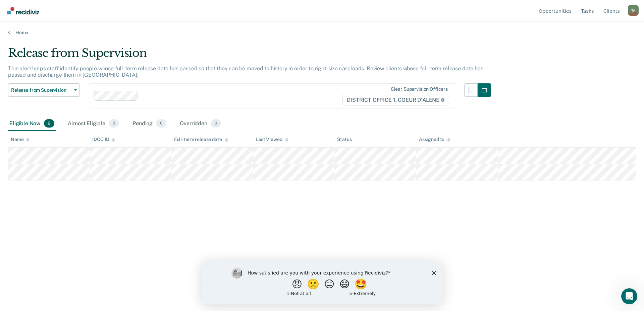 Image resolution: width=644 pixels, height=311 pixels. What do you see at coordinates (123, 12) in the screenshot?
I see `div: How satisfied are you with your experience using Recidiviz?` at bounding box center [123, 12].